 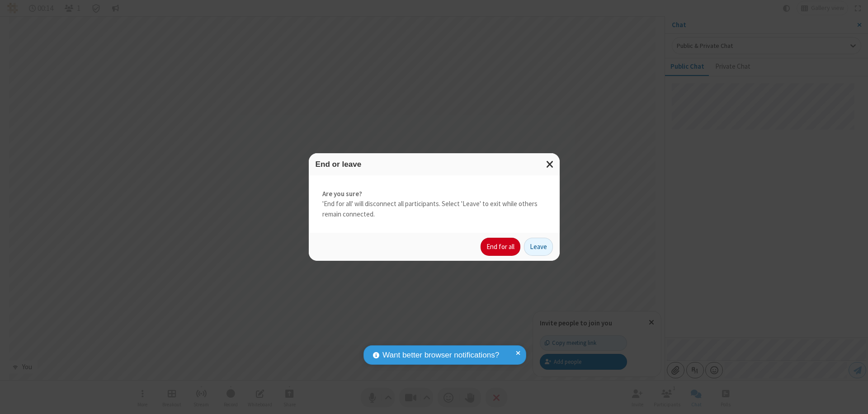 I want to click on button: End for all, so click(x=500, y=247).